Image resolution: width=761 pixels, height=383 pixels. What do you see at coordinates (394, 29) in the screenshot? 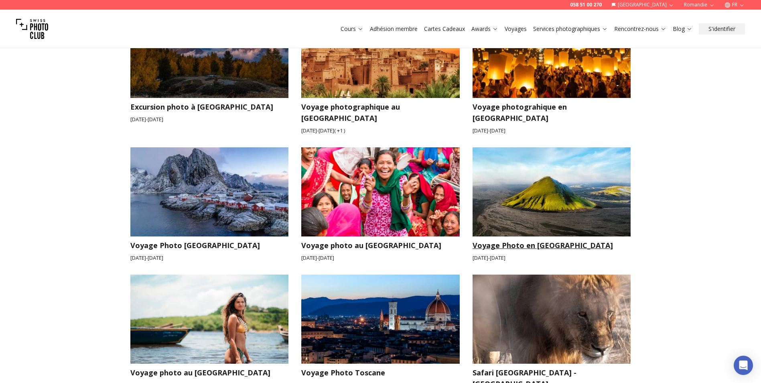
I see `a: Adhésion membre` at bounding box center [394, 29].